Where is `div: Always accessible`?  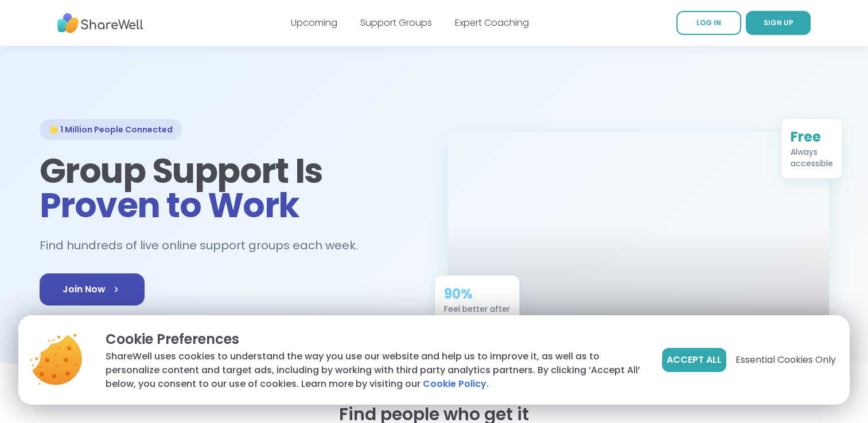
div: Always accessible is located at coordinates (812, 158).